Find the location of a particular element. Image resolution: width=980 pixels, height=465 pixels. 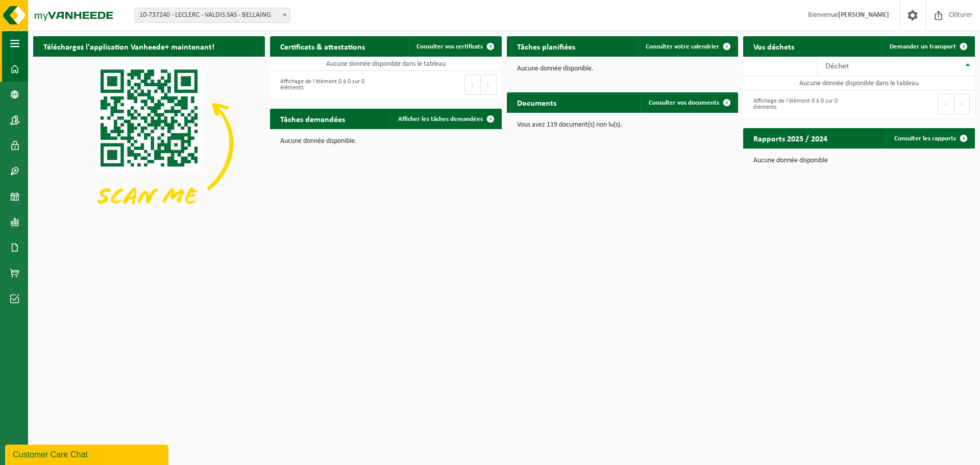

p: Aucune donnée disponible is located at coordinates (859, 161).